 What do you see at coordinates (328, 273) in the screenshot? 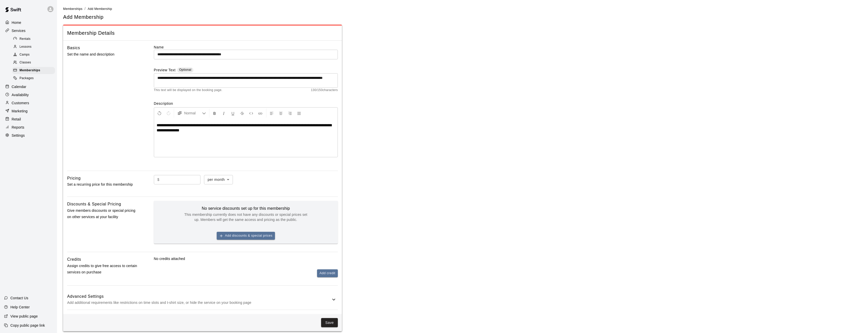
I see `button: Add credit` at bounding box center [328, 273].